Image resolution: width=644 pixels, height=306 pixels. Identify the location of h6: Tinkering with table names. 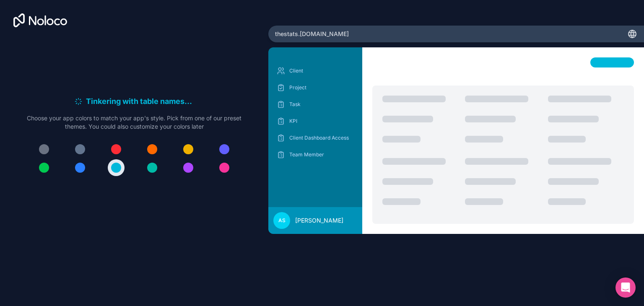
(140, 102).